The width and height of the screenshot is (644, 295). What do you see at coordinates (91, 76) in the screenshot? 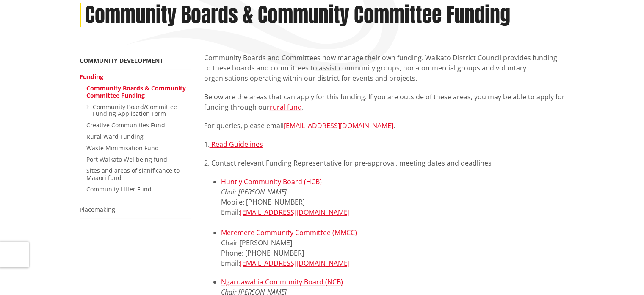
I see `a: Funding` at bounding box center [91, 76].